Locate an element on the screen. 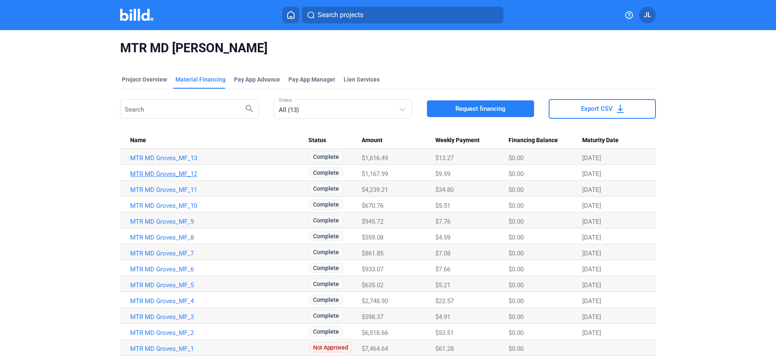  mat-icon: search is located at coordinates (249, 108).